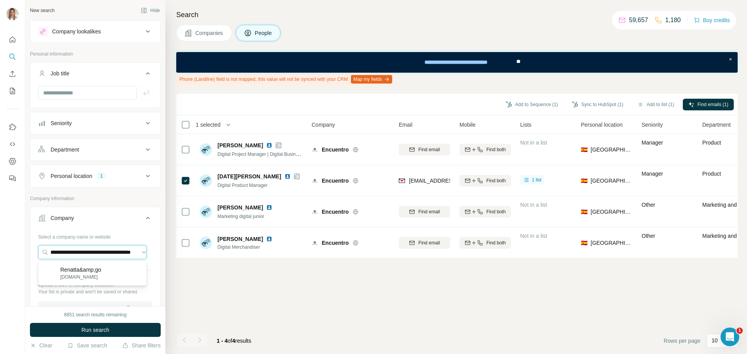 The image size is (747, 354). What do you see at coordinates (716, 125) in the screenshot?
I see `span: Department` at bounding box center [716, 125].